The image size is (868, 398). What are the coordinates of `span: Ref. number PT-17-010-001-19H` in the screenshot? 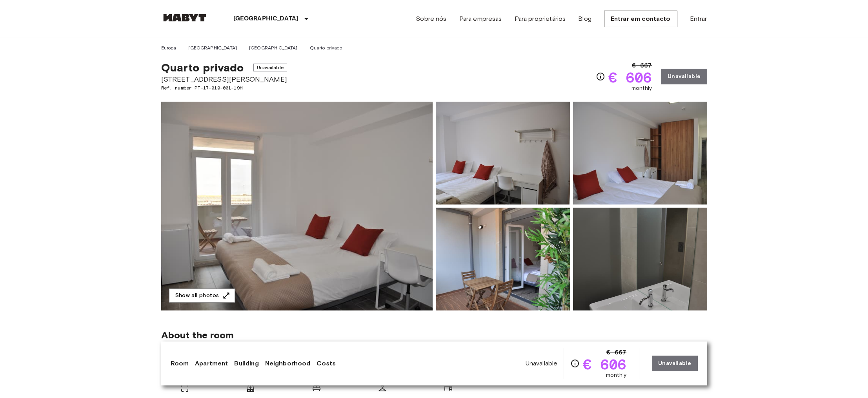 It's located at (224, 88).